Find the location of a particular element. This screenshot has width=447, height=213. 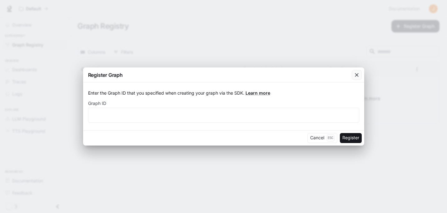

button: Register is located at coordinates (350, 138).